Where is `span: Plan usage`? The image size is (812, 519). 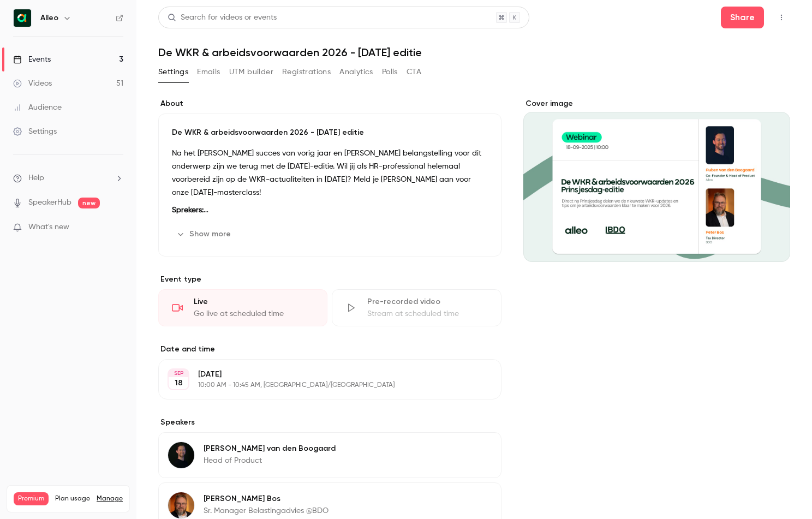
span: Plan usage is located at coordinates (72, 498).